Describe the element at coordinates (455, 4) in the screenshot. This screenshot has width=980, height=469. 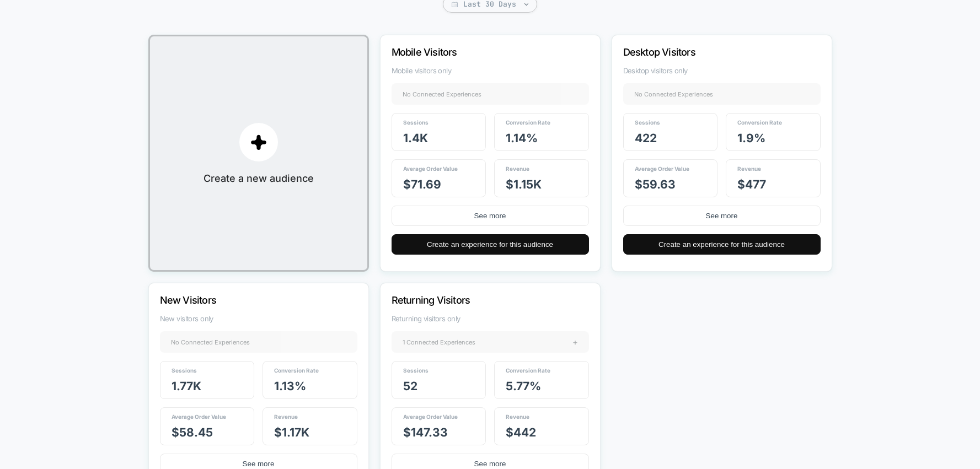
I see `img: calendar` at that location.